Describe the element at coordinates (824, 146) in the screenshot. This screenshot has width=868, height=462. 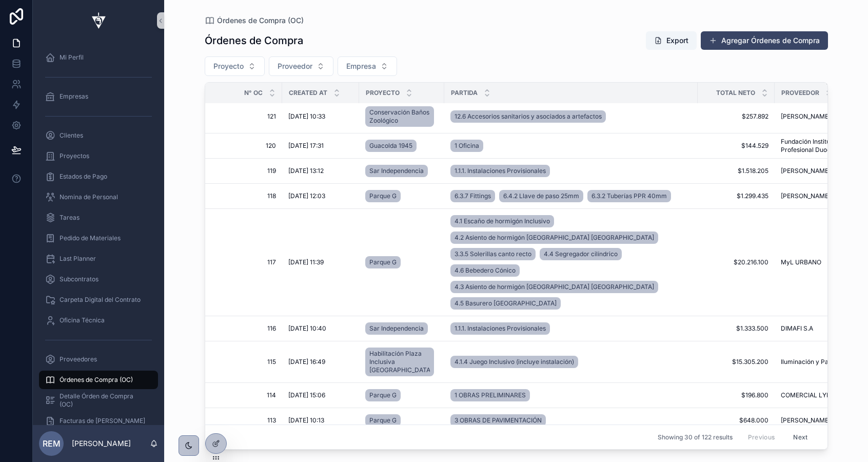
I see `span: Fundación Instituto Profesional Duoc UC` at that location.